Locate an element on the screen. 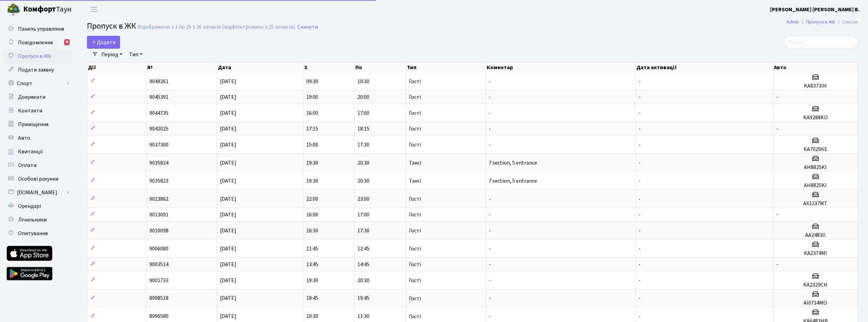 This screenshot has width=868, height=322. input: Пошук... is located at coordinates (821, 42).